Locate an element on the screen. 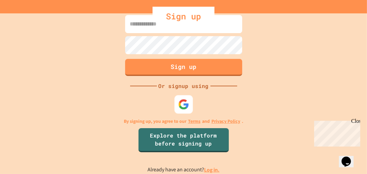 This screenshot has height=174, width=367. div: Chat with us now!Close is located at coordinates (24, 22).